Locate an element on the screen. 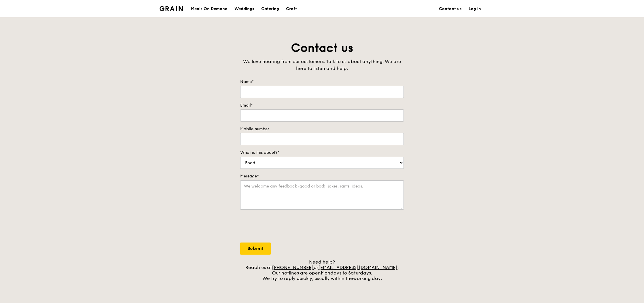 The image size is (644, 303). div: Need help? Reach us at or . Our hotlines are open We try to reply quickly, usually within the is located at coordinates (322, 270).